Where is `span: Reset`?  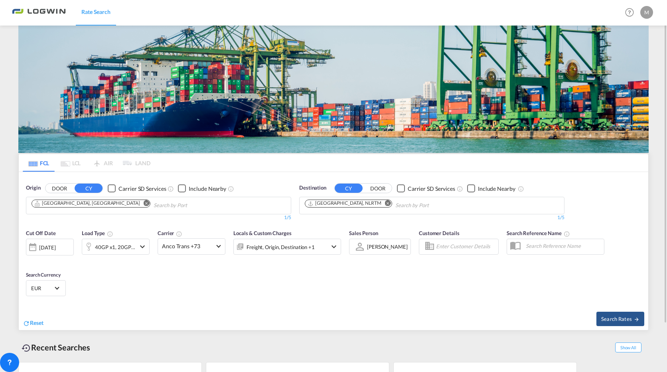 span: Reset is located at coordinates (37, 322).